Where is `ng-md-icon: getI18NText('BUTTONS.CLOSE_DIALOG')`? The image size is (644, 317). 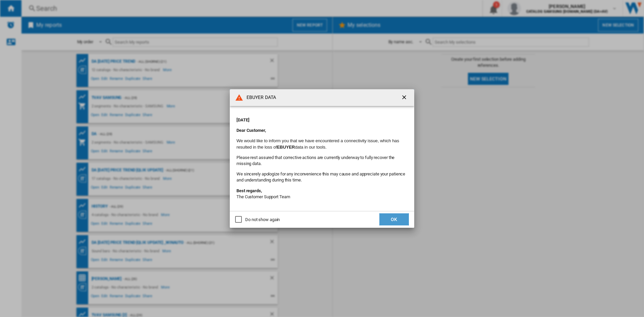 ng-md-icon: getI18NText('BUTTONS.CLOSE_DIALOG') is located at coordinates (405, 98).